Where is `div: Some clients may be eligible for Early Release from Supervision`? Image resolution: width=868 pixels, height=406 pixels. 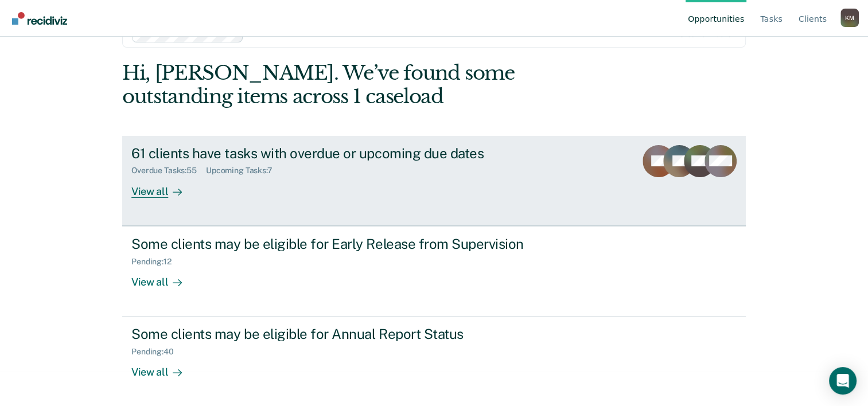
div: Some clients may be eligible for Early Release from Supervision is located at coordinates (333, 244).